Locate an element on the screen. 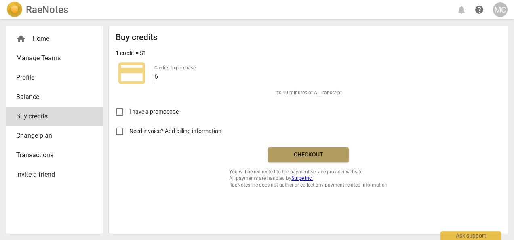 Image resolution: width=514 pixels, height=240 pixels. span: Need invoice? Add billing information is located at coordinates (176, 131).